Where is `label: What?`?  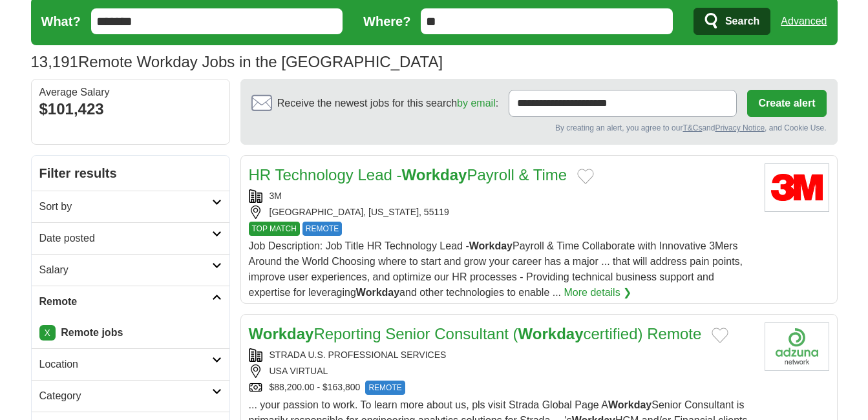 label: What? is located at coordinates (61, 22).